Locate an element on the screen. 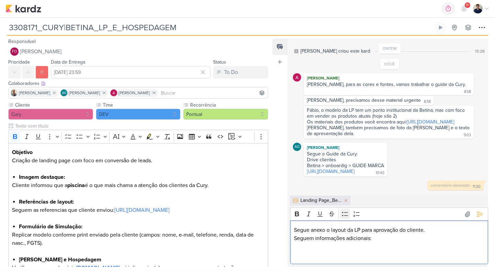  div: Landing Page_Betina_v3.png is located at coordinates (321, 200).